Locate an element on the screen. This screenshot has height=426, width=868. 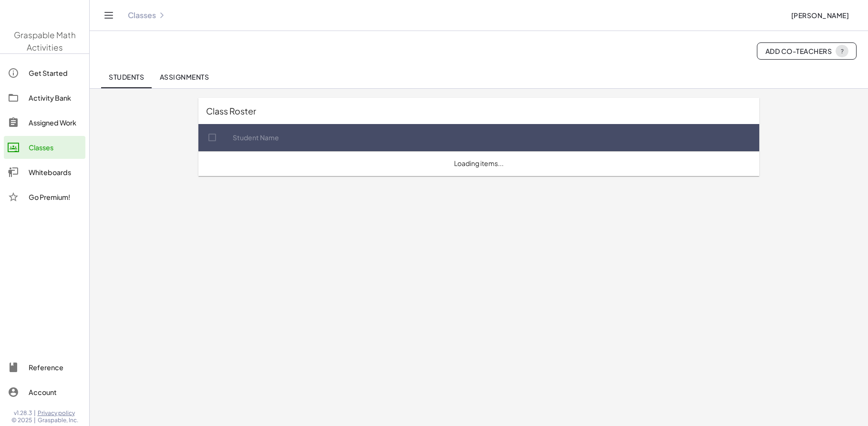
div: Account is located at coordinates (55, 392).